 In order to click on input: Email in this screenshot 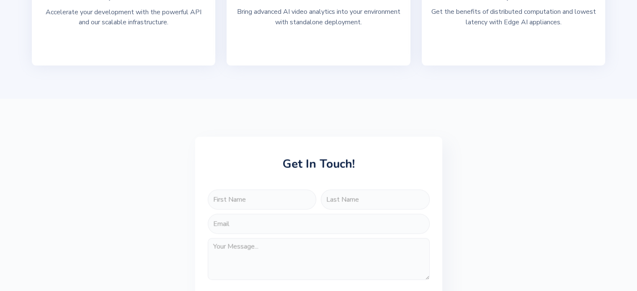, I will do `click(319, 224)`.